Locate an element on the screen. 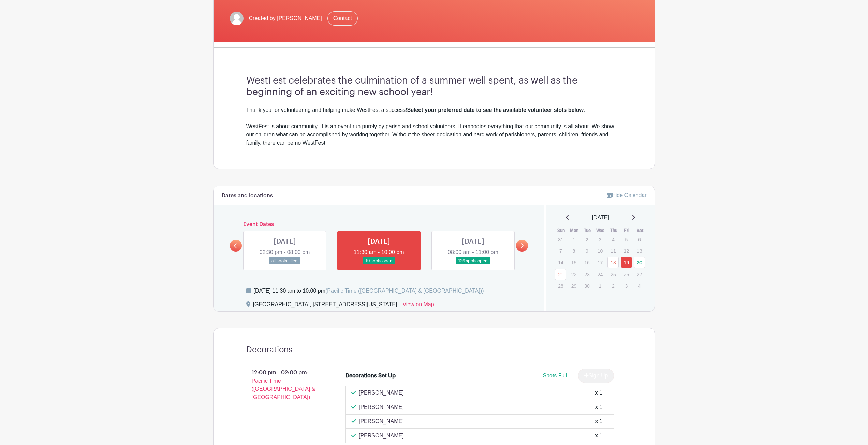 This screenshot has width=868, height=445. h3: WestFest celebrates the culmination of a summer well spent, as well as the beginning of an exciti... is located at coordinates (434, 87).